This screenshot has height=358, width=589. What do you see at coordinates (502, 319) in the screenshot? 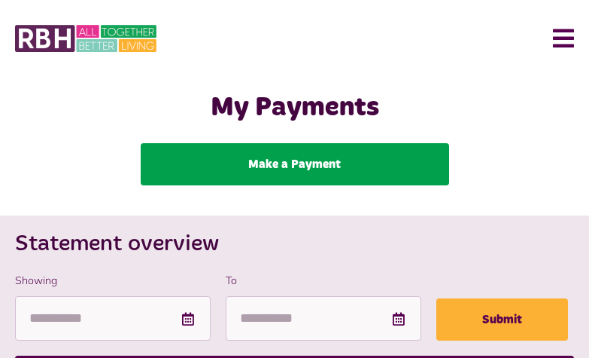
I see `button: Submit` at bounding box center [502, 319].